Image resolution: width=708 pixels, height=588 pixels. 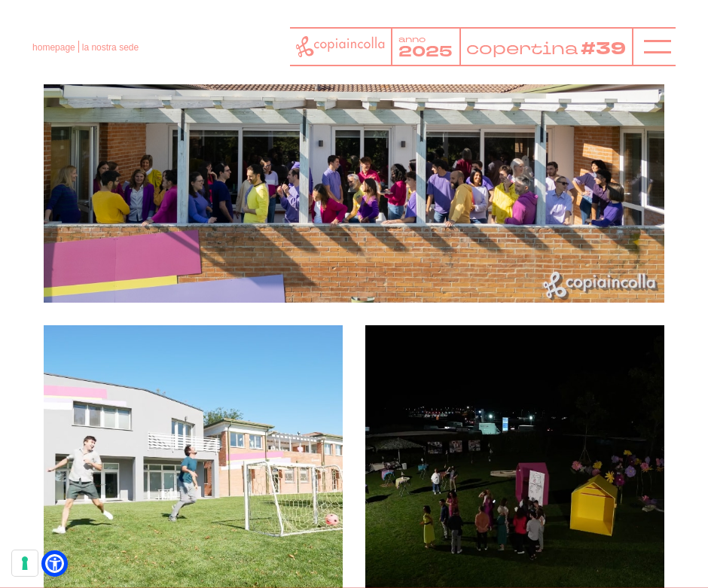 I want to click on tspan: #39, so click(x=603, y=49).